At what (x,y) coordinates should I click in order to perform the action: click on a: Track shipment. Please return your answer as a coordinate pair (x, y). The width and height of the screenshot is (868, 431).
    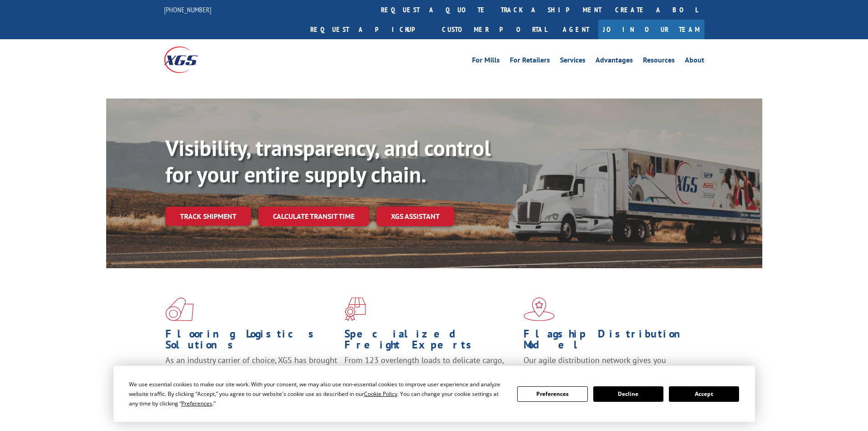
    Looking at the image, I should click on (208, 216).